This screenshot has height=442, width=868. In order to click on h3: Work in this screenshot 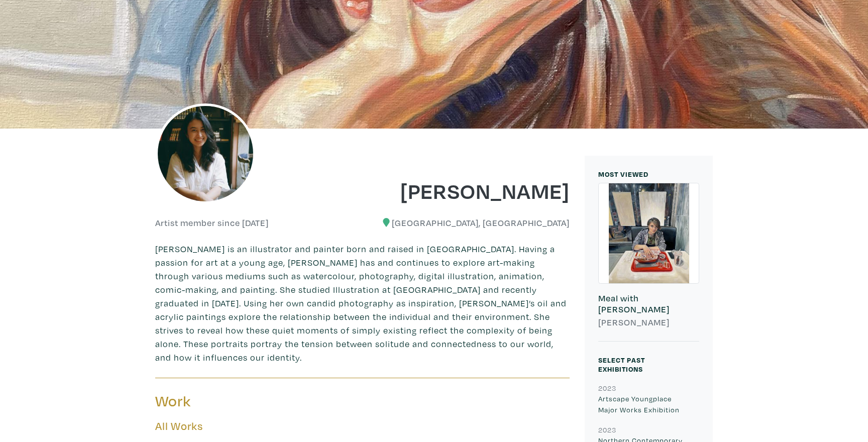, I will do `click(255, 401)`.